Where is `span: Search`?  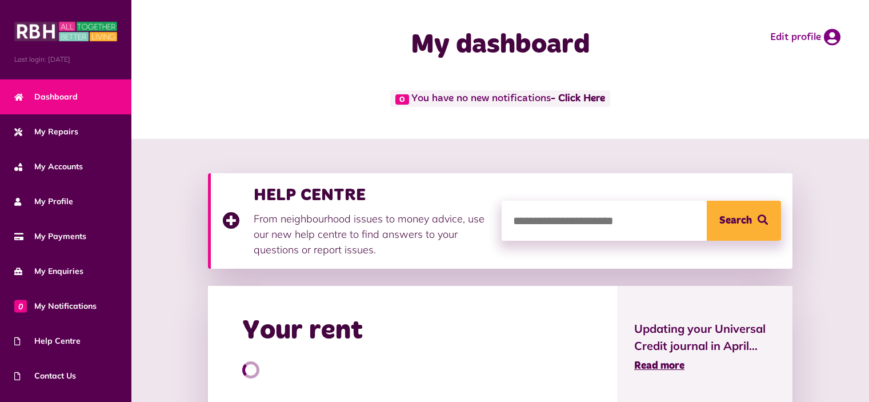
span: Search is located at coordinates (735, 221).